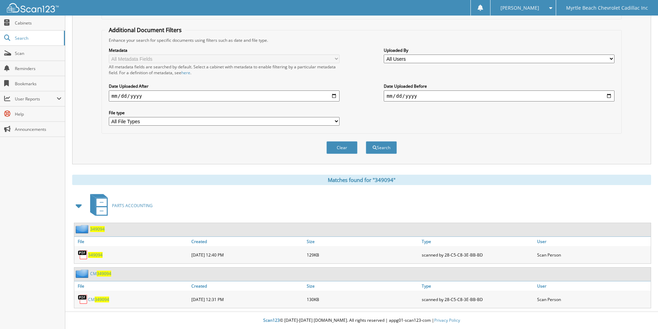 The width and height of the screenshot is (658, 329). I want to click on a: here, so click(186, 73).